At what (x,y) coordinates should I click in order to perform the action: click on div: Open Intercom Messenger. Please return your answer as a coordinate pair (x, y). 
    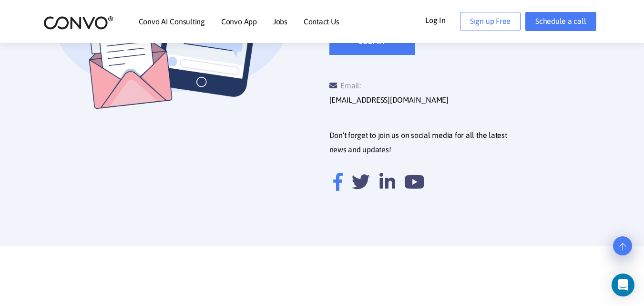
    Looking at the image, I should click on (623, 285).